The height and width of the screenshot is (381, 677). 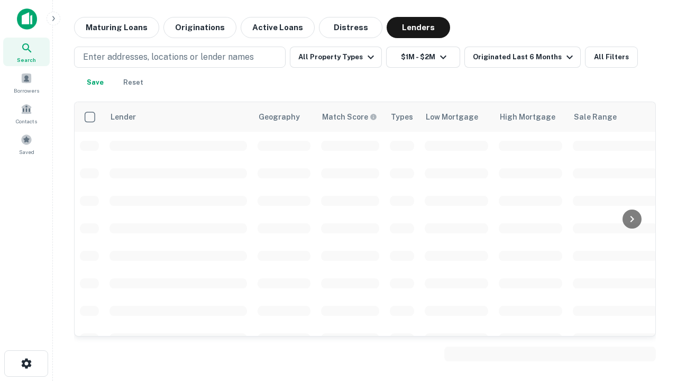 What do you see at coordinates (26, 60) in the screenshot?
I see `span: Search` at bounding box center [26, 60].